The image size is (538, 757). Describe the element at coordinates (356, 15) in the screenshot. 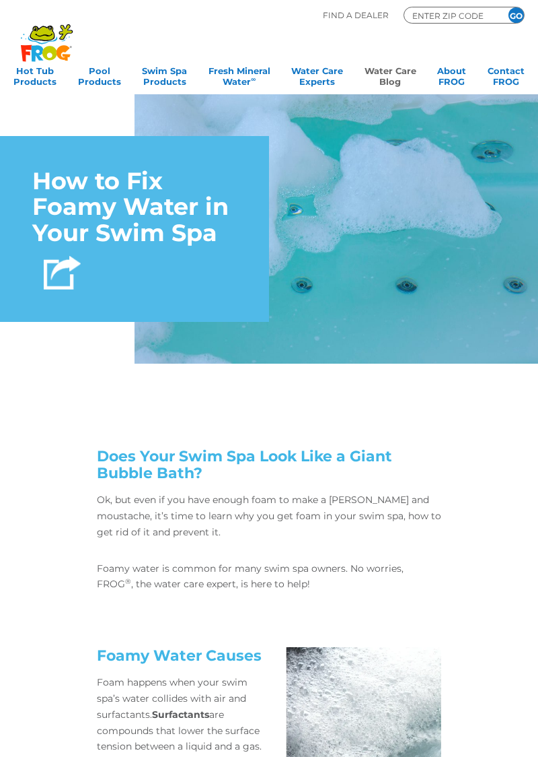

I see `p: Find A Dealer` at that location.